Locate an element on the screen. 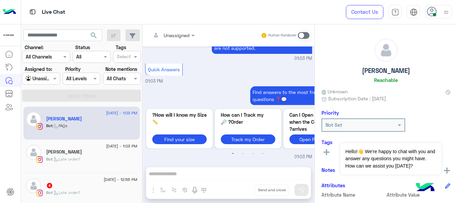 The width and height of the screenshot is (457, 203). p: Live Chat is located at coordinates (54, 12).